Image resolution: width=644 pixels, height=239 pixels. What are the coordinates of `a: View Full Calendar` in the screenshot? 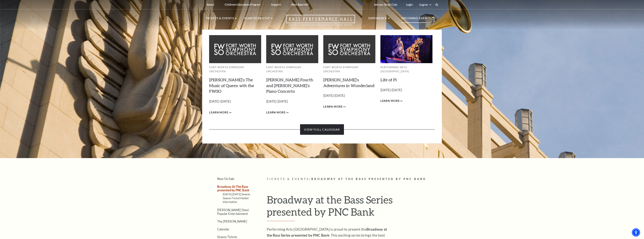 It's located at (322, 130).